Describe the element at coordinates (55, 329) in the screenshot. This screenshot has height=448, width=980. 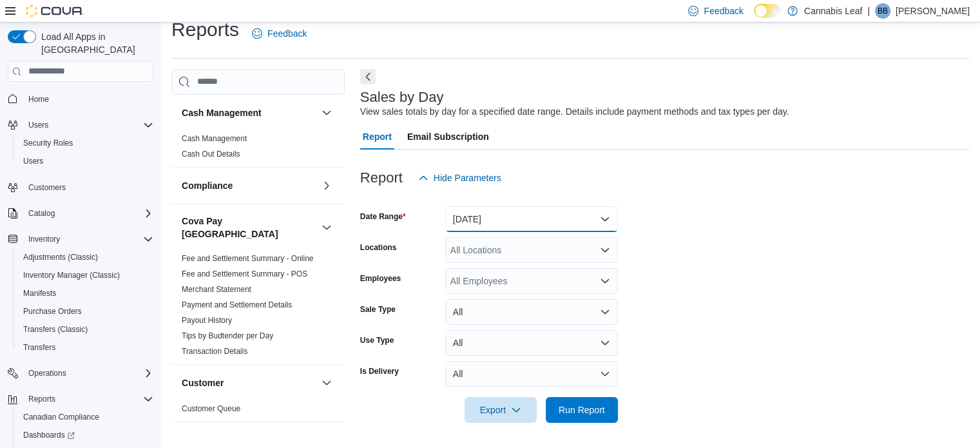
I see `a: Transfers (Classic)` at that location.